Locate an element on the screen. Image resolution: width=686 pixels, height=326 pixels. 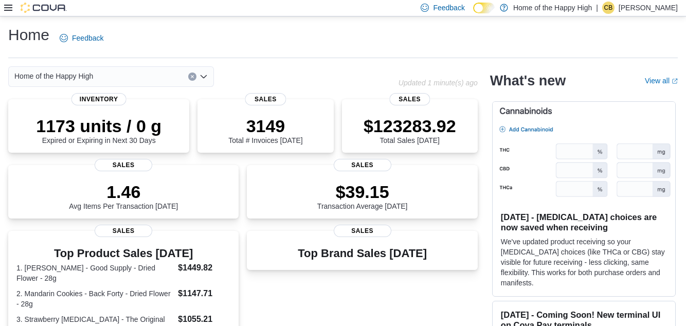
div: Corrine Basford is located at coordinates (608, 8).